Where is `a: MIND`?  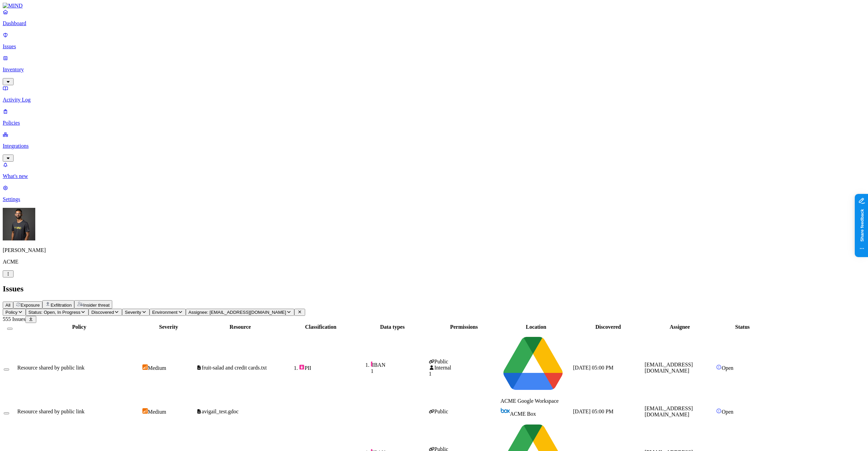
a: MIND is located at coordinates (434, 6).